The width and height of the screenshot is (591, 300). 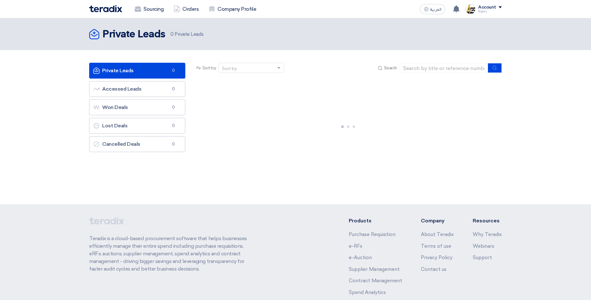 What do you see at coordinates (356, 246) in the screenshot?
I see `a: e-RFx` at bounding box center [356, 246].